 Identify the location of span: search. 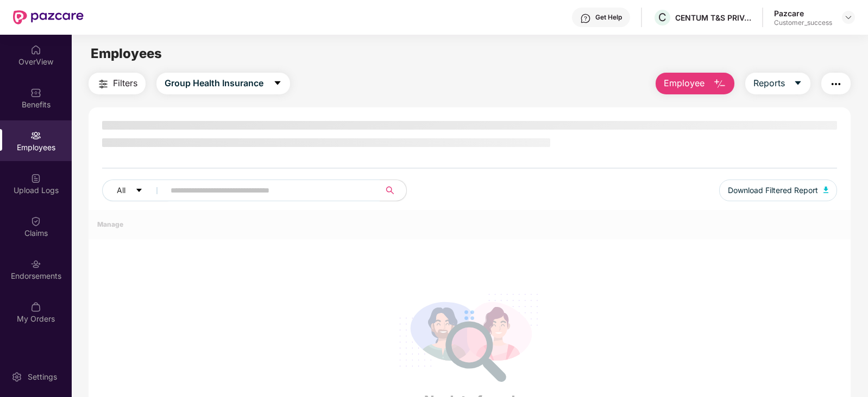
(390, 191).